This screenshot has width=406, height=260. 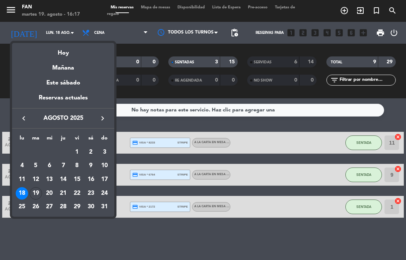 I want to click on div: 6, so click(x=50, y=166).